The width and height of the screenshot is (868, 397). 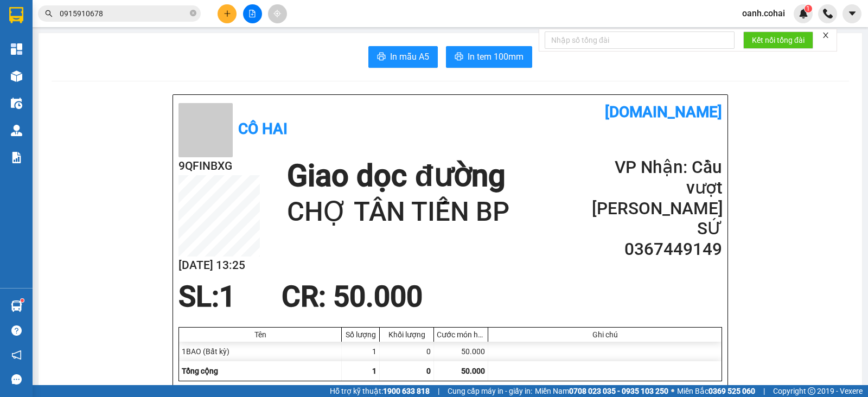 What do you see at coordinates (777, 40) in the screenshot?
I see `span: Kết nối tổng đài` at bounding box center [777, 40].